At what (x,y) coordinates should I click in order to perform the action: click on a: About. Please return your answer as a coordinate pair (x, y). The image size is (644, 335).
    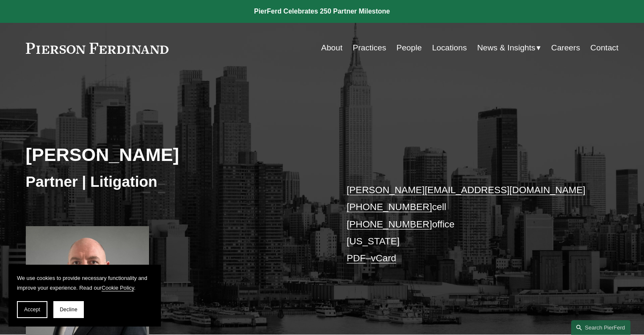
    Looking at the image, I should click on (332, 48).